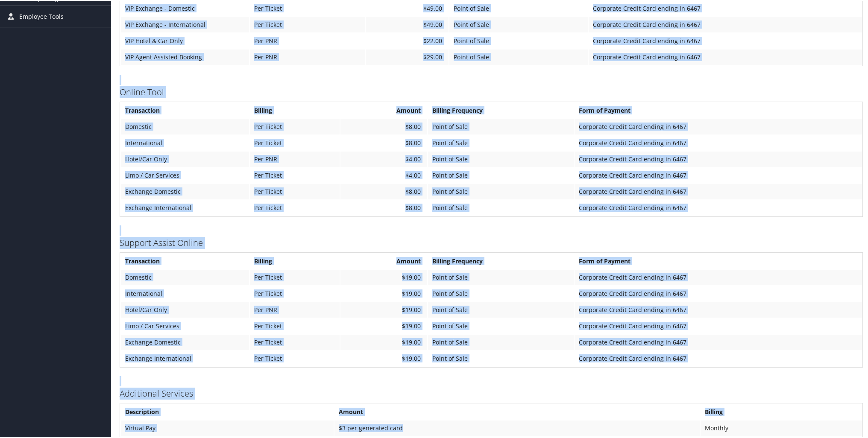 The image size is (868, 438). Describe the element at coordinates (185, 40) in the screenshot. I see `td: VIP Hotel & Car Only` at that location.